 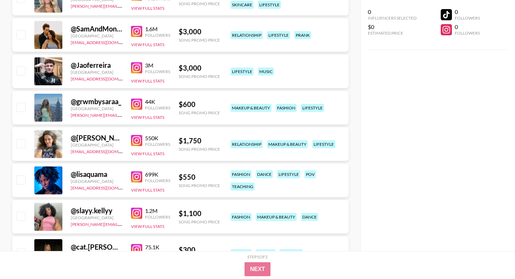 I want to click on div: @ SamAndMonica, so click(x=97, y=29).